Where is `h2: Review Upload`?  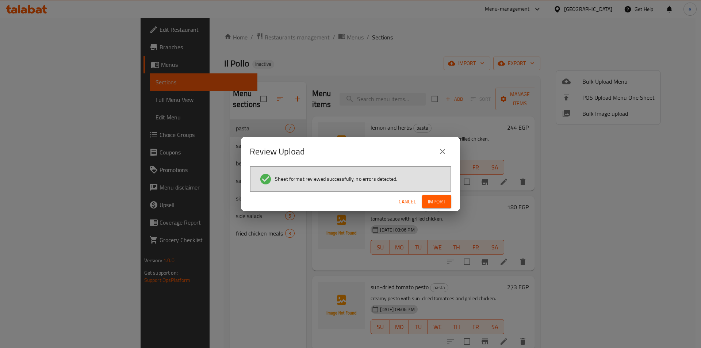
h2: Review Upload is located at coordinates (277, 152).